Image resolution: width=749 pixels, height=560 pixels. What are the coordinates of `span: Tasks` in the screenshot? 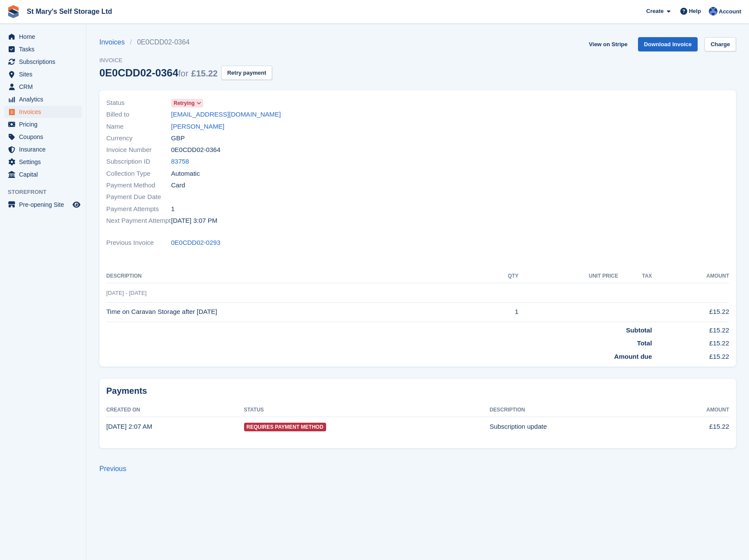 It's located at (45, 49).